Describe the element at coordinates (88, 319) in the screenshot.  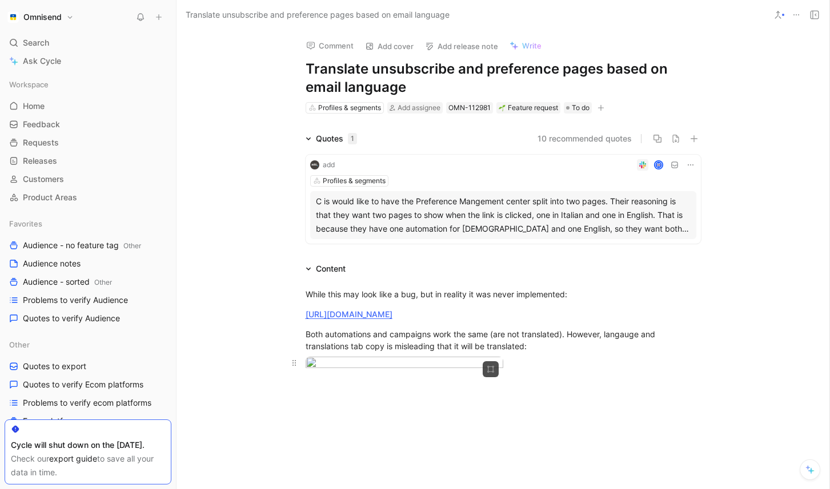
I see `a: Quotes to verify Audience` at that location.